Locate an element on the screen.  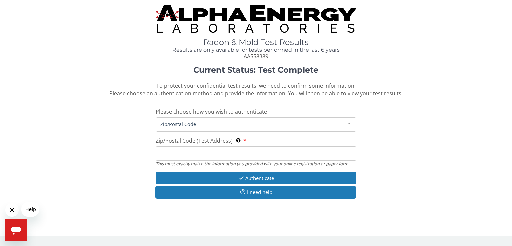
strong: Current Status: Test Complete is located at coordinates (255, 70).